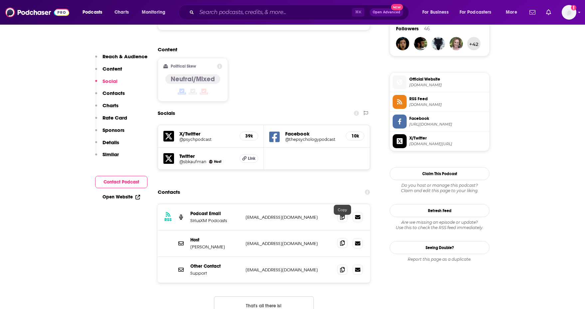 The height and width of the screenshot is (309, 585). I want to click on span: For Business, so click(435, 12).